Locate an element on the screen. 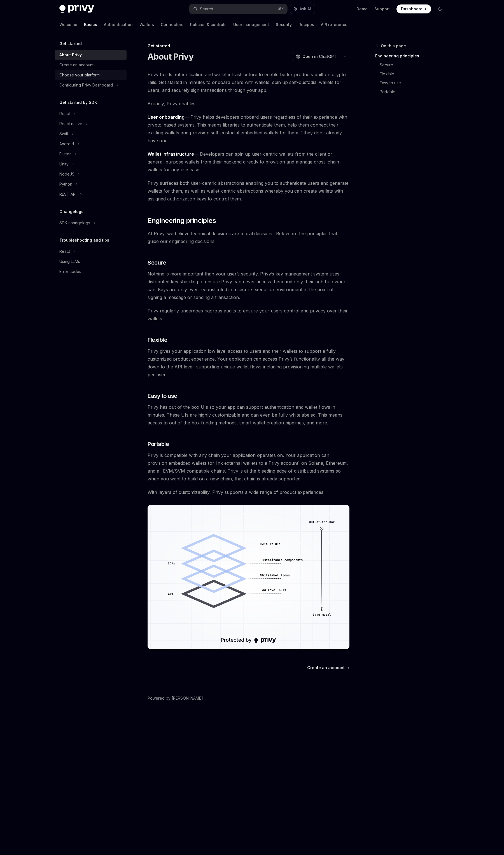 The image size is (504, 855). a: Authentication is located at coordinates (118, 25).